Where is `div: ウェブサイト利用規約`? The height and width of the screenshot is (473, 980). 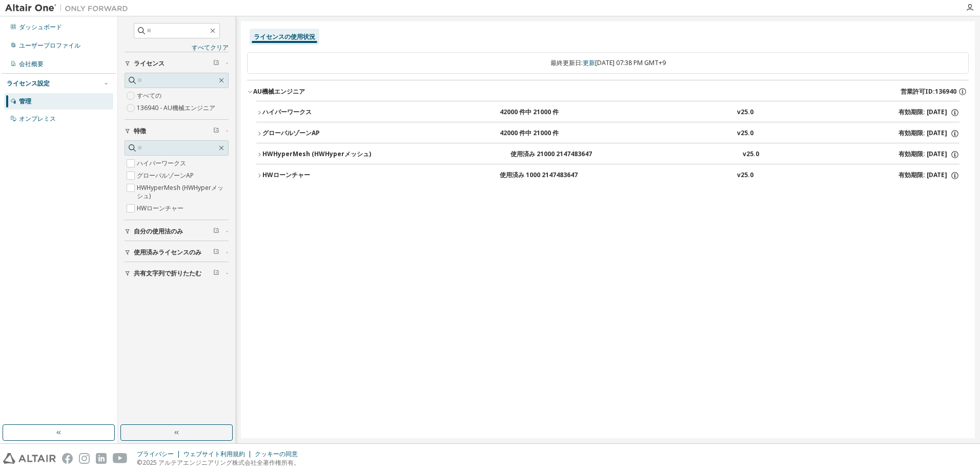
div: ウェブサイト利用規約 is located at coordinates (219, 454).